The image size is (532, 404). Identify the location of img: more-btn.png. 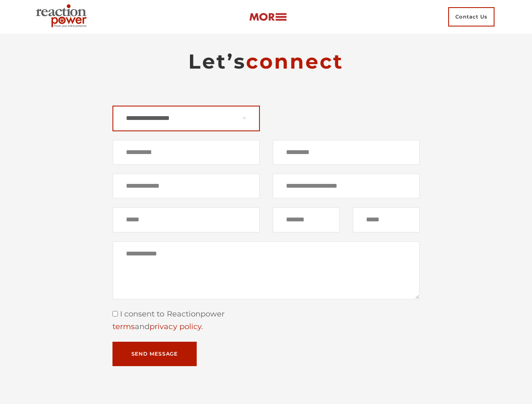
(268, 17).